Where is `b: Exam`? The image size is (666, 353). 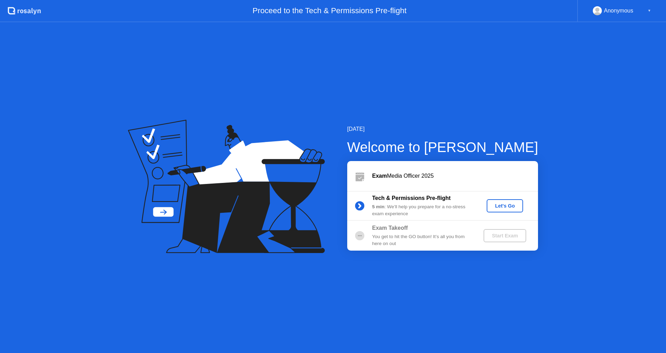
b: Exam is located at coordinates (380, 176).